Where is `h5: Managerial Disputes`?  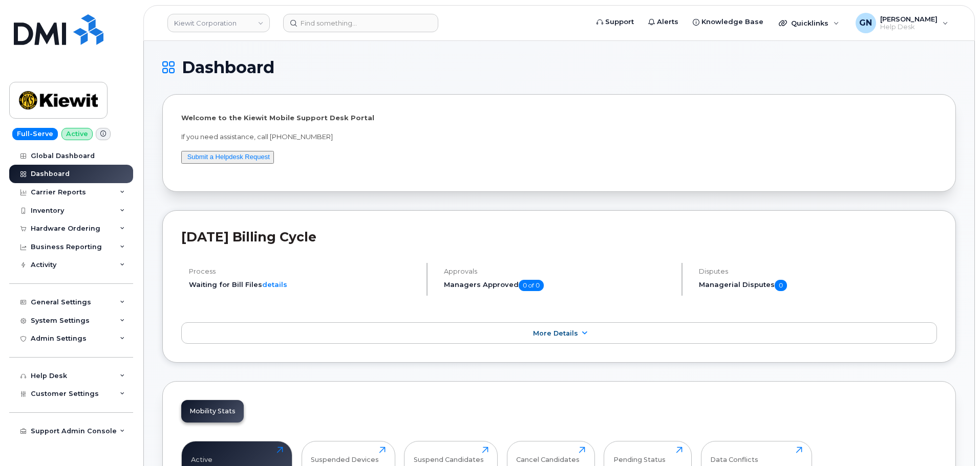 h5: Managerial Disputes is located at coordinates (818, 286).